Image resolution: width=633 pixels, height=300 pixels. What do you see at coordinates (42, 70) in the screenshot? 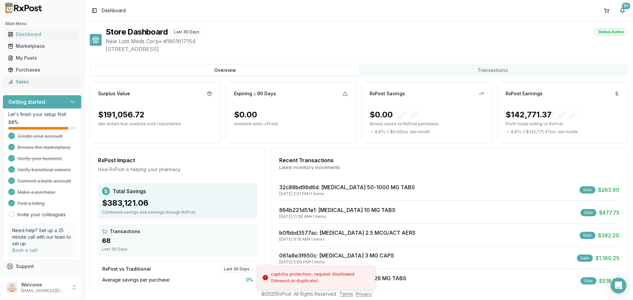
I see `div: Purchases` at bounding box center [42, 70].